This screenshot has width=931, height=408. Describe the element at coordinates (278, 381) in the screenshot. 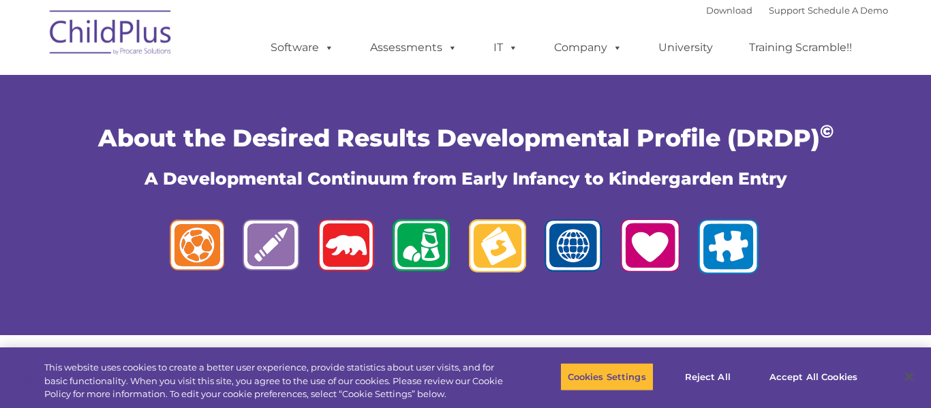

I see `div: This website uses cookies to create a better user experience, provide statistics about user visit...` at that location.